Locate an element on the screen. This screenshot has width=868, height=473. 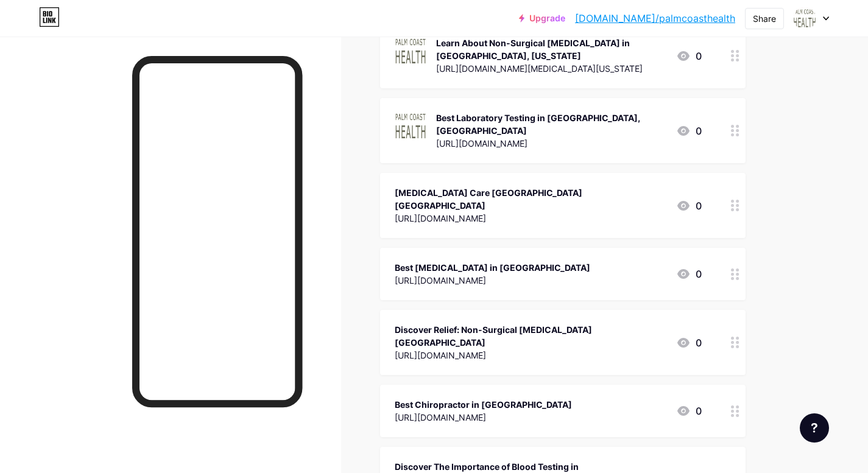
img: palmcoasthealth is located at coordinates (804, 19).